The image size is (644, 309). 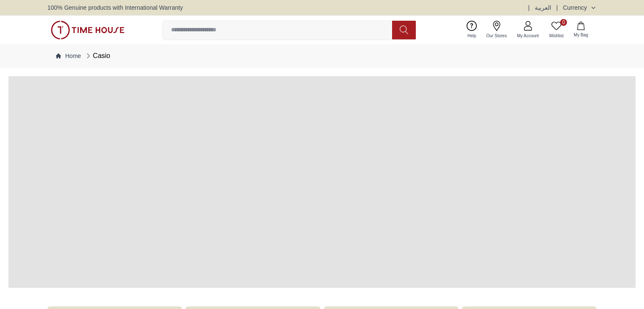 What do you see at coordinates (497, 35) in the screenshot?
I see `span: Our Stores` at bounding box center [497, 35].